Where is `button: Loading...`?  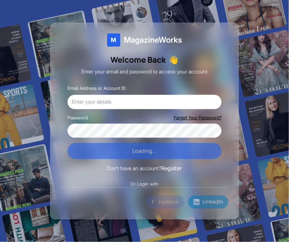 button: Loading... is located at coordinates (144, 151).